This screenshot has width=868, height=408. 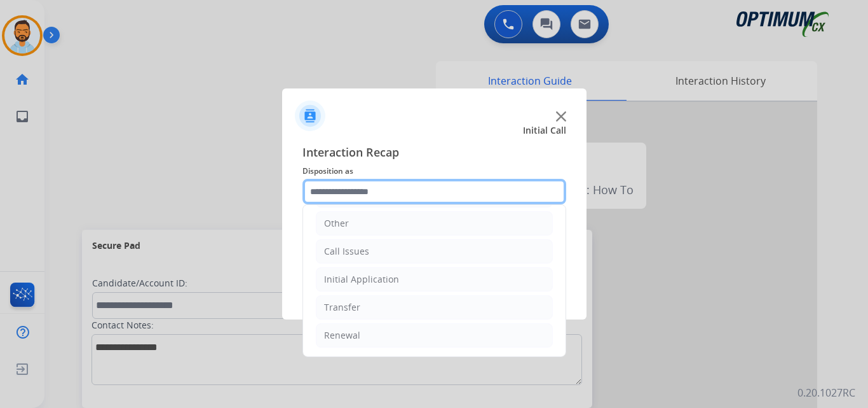 I want to click on div: Transfer, so click(x=342, y=307).